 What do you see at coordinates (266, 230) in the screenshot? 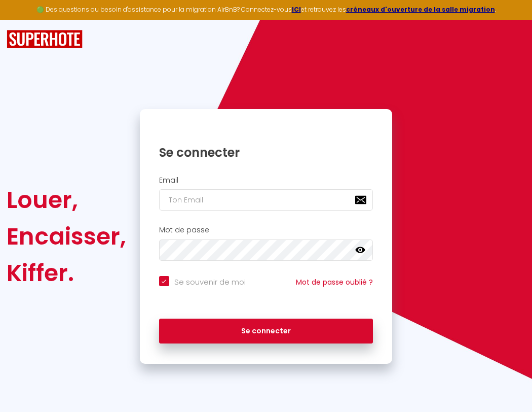
I see `h2: Mot de passe` at bounding box center [266, 230].